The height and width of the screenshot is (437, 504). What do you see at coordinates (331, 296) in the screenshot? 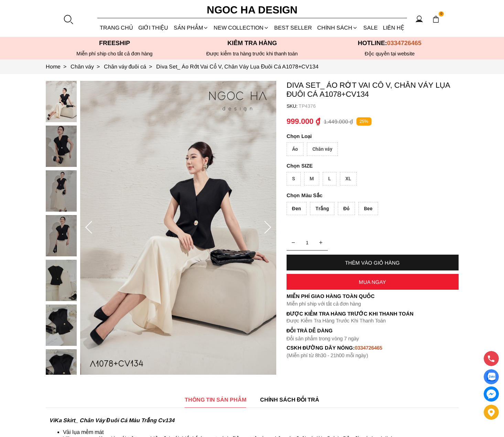
I see `font: Miễn phí giao hàng toàn quốc` at bounding box center [331, 296].